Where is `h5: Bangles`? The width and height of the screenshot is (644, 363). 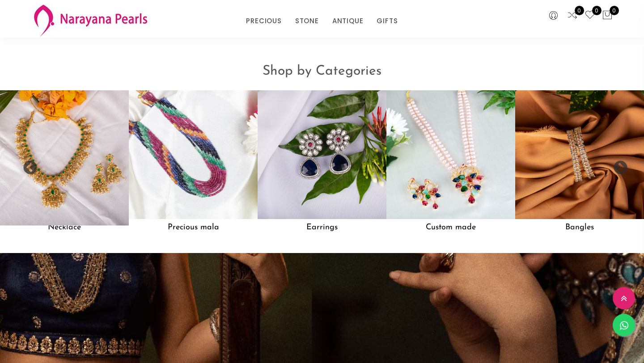
h5: Bangles is located at coordinates (580, 228).